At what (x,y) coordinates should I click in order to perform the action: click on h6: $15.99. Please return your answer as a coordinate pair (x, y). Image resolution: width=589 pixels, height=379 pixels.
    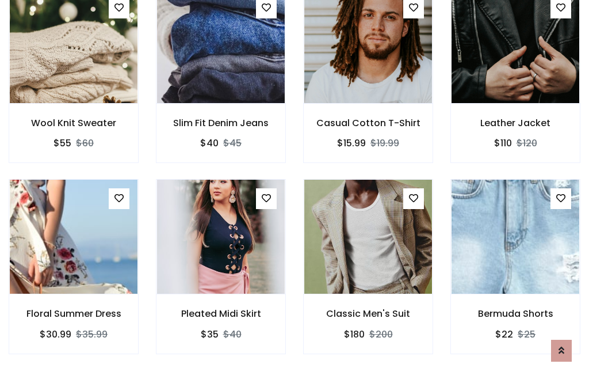
    Looking at the image, I should click on (352, 143).